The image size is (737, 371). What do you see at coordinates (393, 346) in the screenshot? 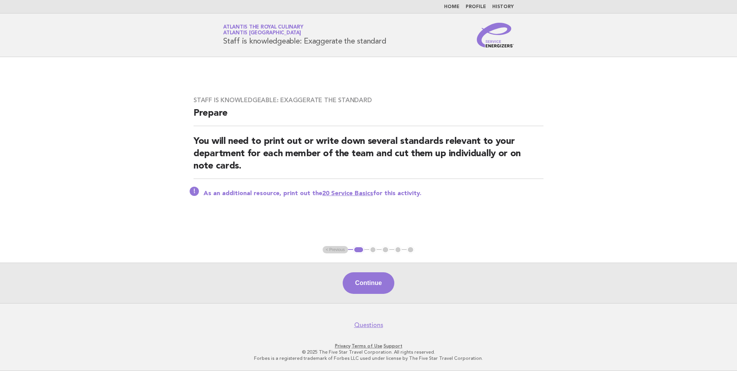
I see `a: Support` at bounding box center [393, 346].